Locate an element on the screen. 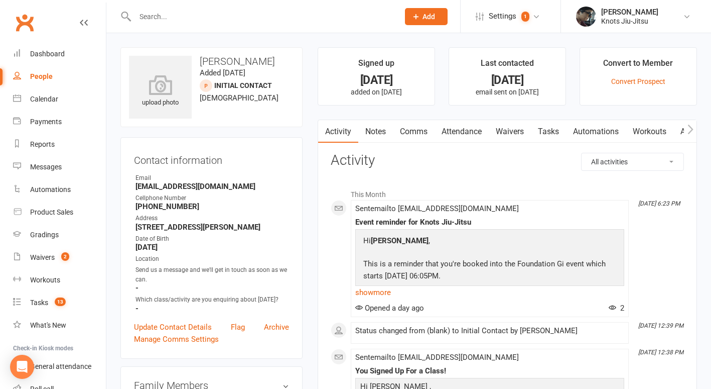 The width and height of the screenshot is (711, 389). div: Email is located at coordinates (212, 178).